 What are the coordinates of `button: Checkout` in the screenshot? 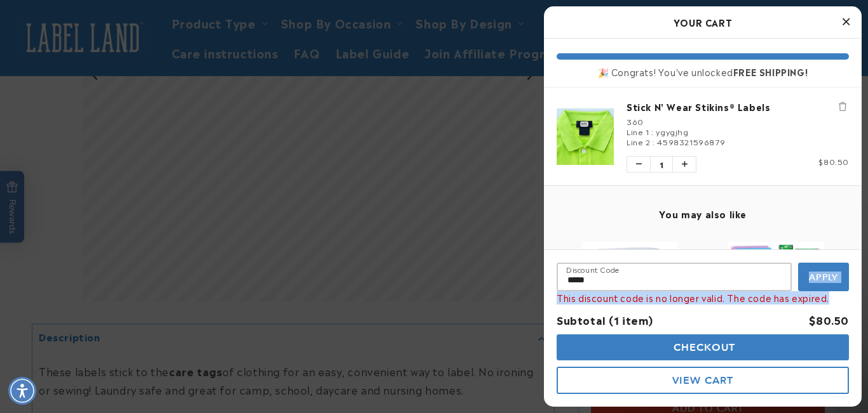 It's located at (703, 348).